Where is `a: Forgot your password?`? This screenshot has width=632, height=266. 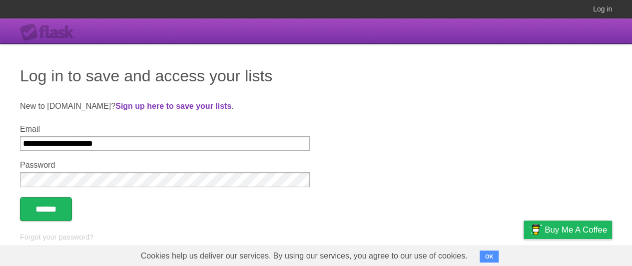 a: Forgot your password? is located at coordinates (56, 237).